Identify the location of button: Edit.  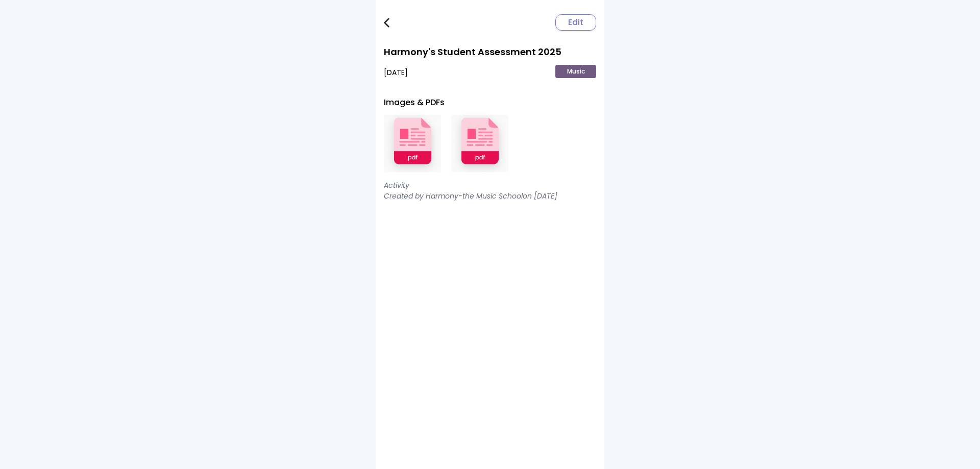
(576, 23).